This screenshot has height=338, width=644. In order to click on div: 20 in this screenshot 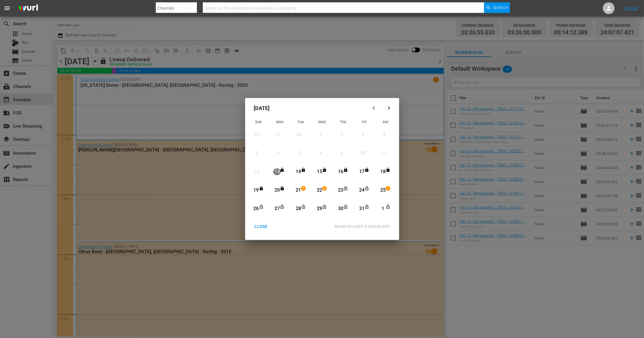, I will do `click(277, 190)`.